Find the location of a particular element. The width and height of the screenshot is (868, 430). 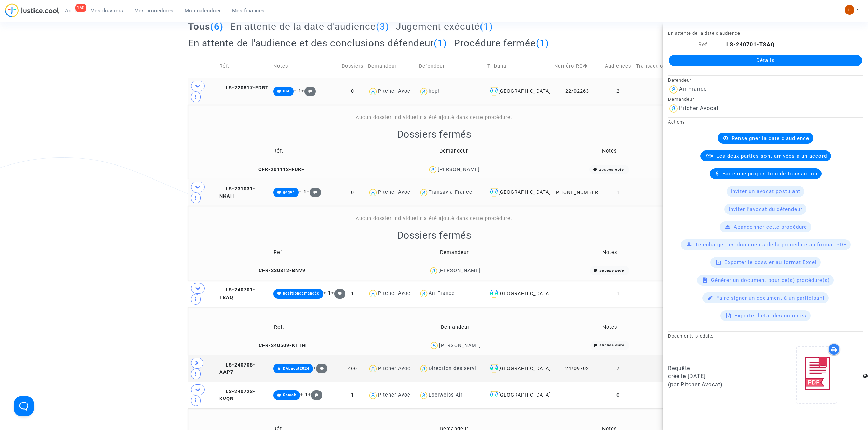

span: Renseigner la date d'audience is located at coordinates (770, 138).